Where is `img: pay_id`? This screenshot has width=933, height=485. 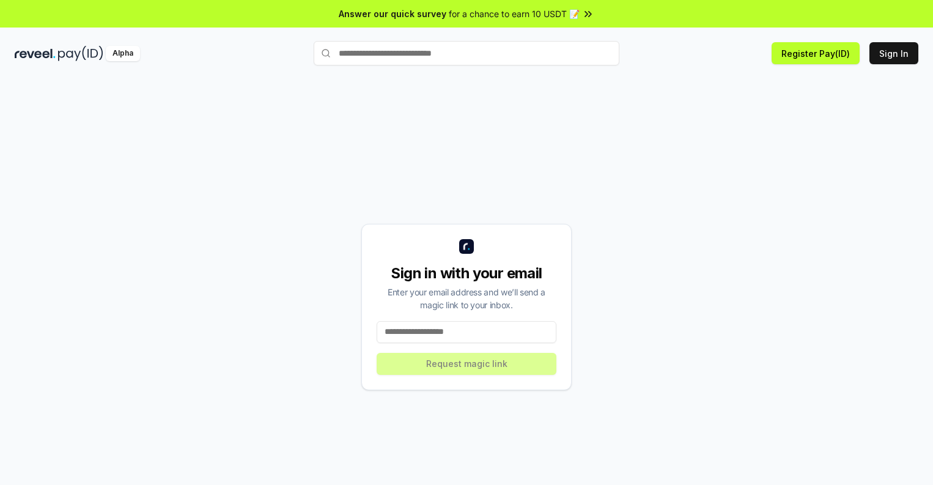 img: pay_id is located at coordinates (81, 53).